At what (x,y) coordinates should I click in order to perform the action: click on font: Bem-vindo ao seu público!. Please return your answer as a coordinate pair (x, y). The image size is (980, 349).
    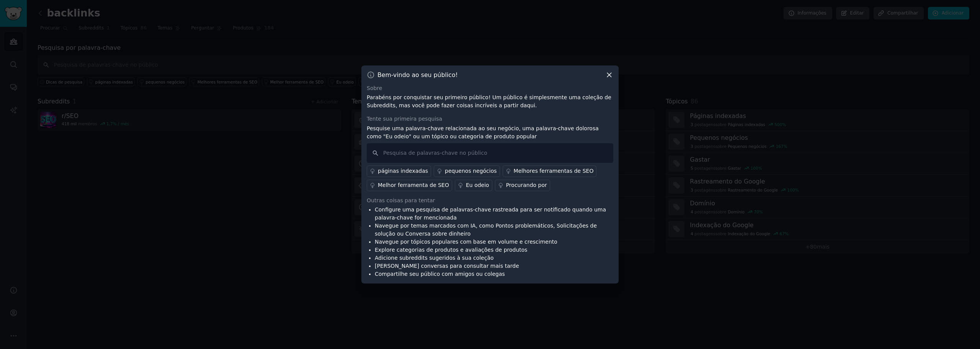
    Looking at the image, I should click on (418, 75).